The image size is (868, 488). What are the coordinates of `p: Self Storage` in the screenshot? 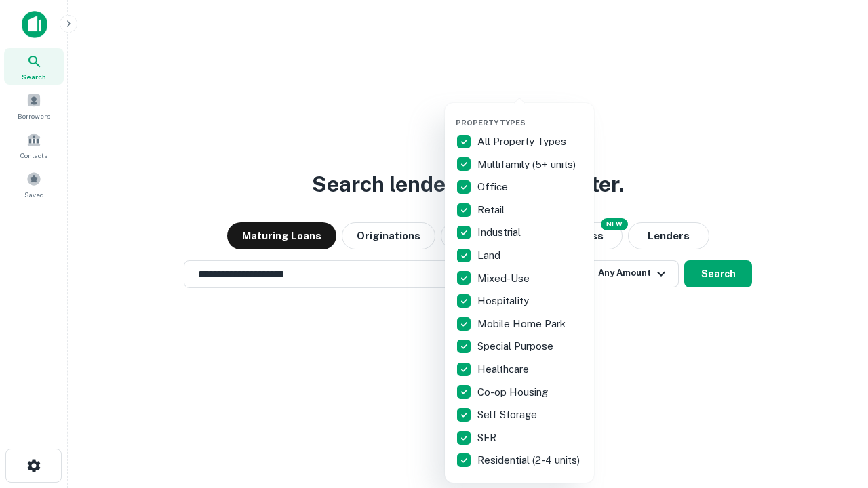 It's located at (508, 415).